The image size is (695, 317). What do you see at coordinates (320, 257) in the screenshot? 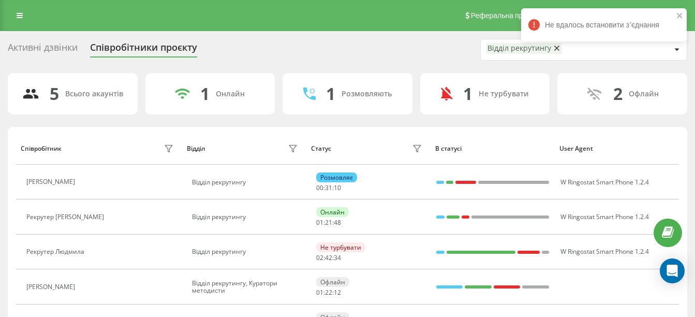
I see `span: 02` at bounding box center [320, 257].